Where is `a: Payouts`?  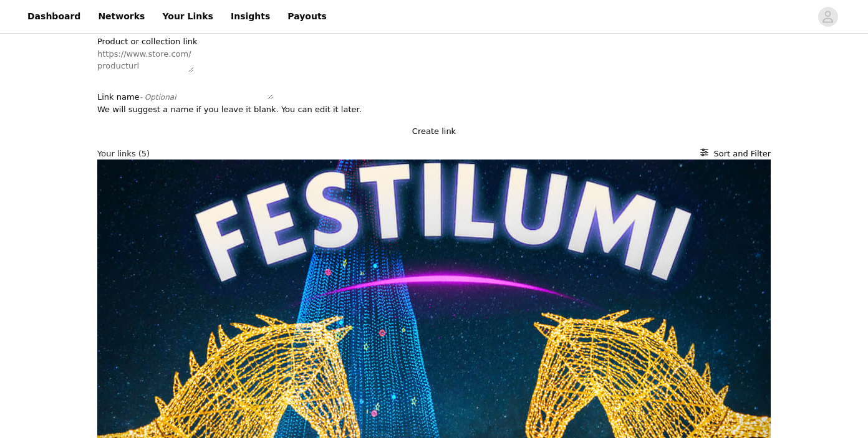 a: Payouts is located at coordinates (307, 16).